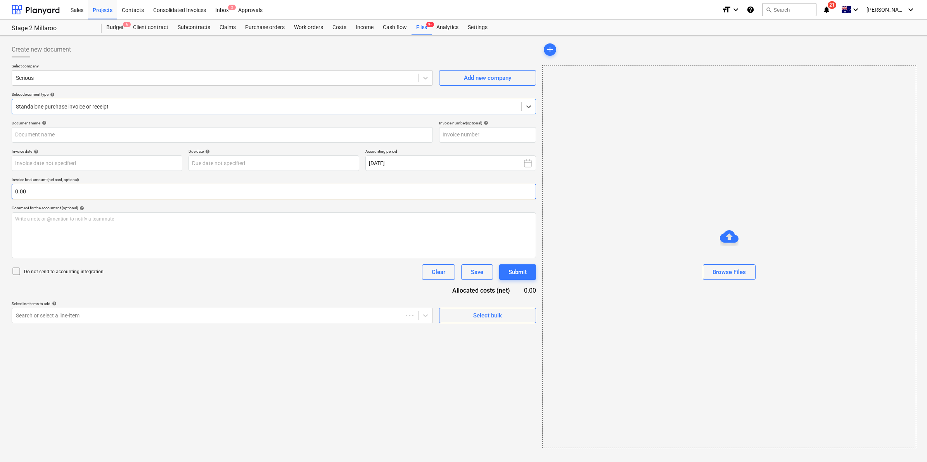  I want to click on a: Costs, so click(339, 28).